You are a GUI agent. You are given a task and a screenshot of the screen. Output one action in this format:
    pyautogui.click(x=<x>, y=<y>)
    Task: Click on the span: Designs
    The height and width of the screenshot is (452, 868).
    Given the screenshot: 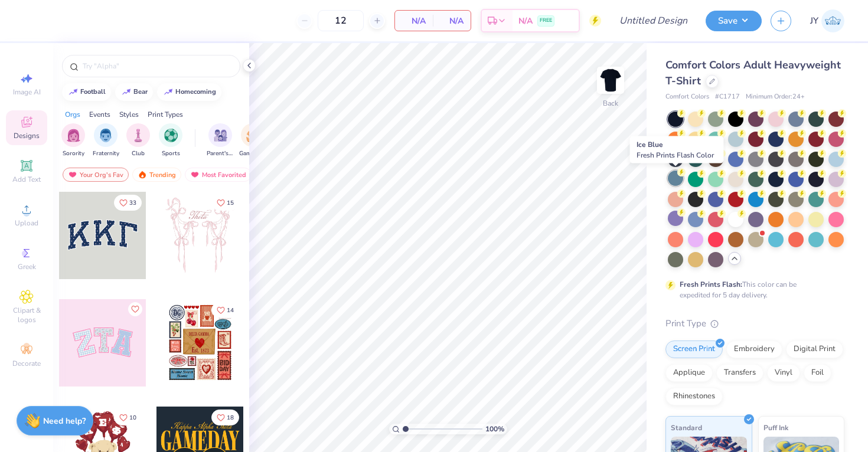 What is the action you would take?
    pyautogui.click(x=27, y=136)
    